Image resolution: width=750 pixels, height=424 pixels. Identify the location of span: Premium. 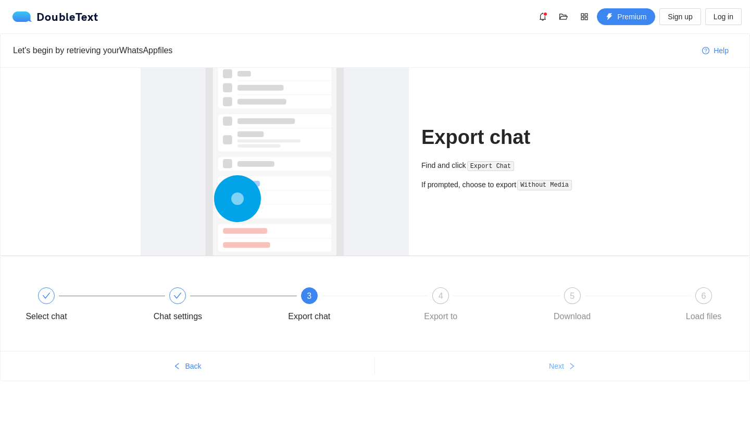
(632, 17).